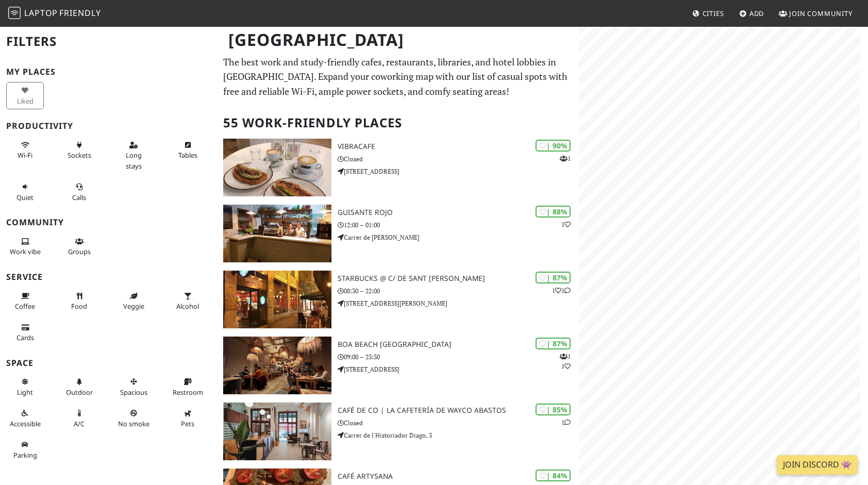 The height and width of the screenshot is (485, 868). Describe the element at coordinates (277, 300) in the screenshot. I see `img: Starbucks @ C/ de Sant Vicent Màrtir` at that location.